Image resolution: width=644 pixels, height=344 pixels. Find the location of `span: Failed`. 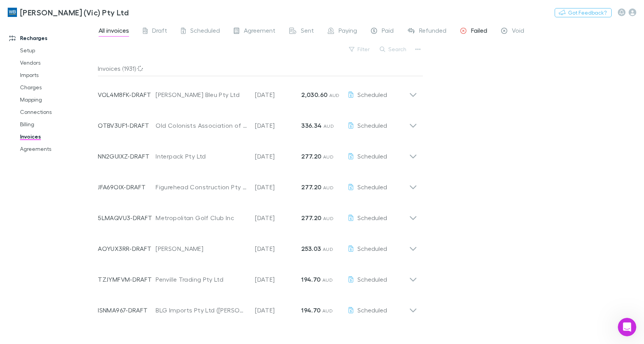

span: Failed is located at coordinates (479, 32).